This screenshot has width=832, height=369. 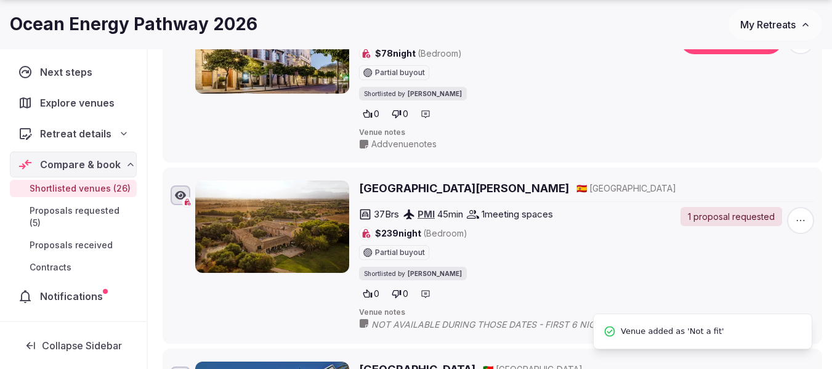 I want to click on a: Contracts, so click(x=73, y=267).